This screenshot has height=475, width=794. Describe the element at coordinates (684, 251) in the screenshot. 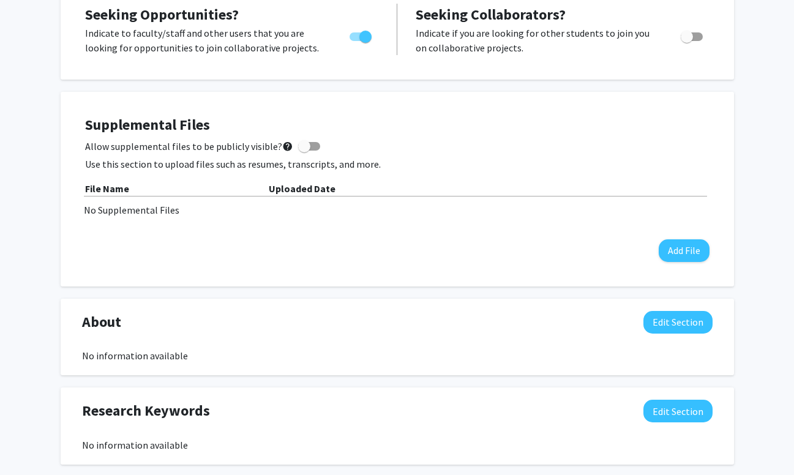

I see `button: Add File` at that location.